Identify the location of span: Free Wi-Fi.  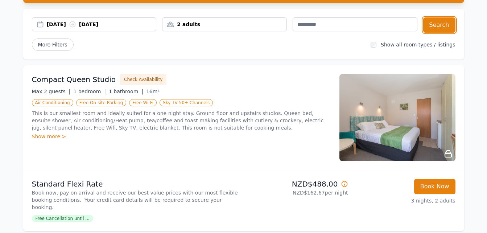
(143, 103).